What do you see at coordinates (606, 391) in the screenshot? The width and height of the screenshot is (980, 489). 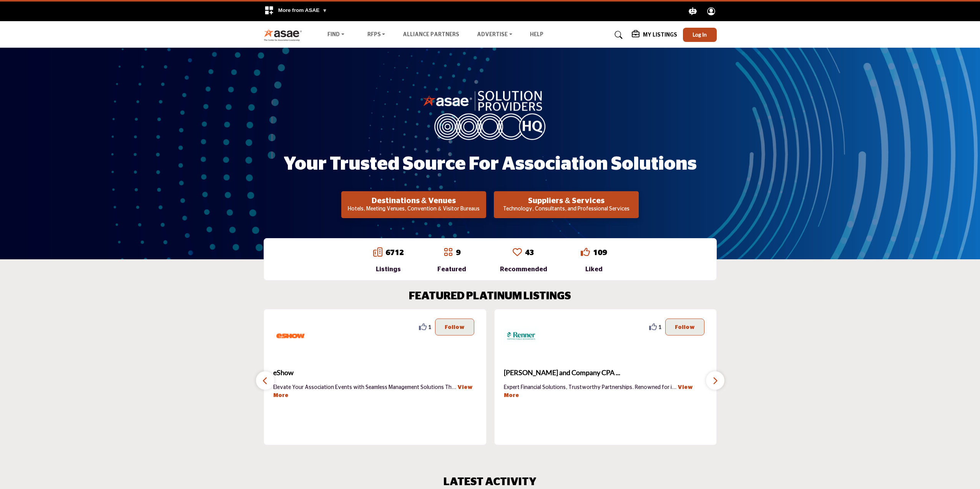 I see `p: Expert Financial Solutions, Trustworthy Partnerships. Renowned for i` at bounding box center [606, 391].